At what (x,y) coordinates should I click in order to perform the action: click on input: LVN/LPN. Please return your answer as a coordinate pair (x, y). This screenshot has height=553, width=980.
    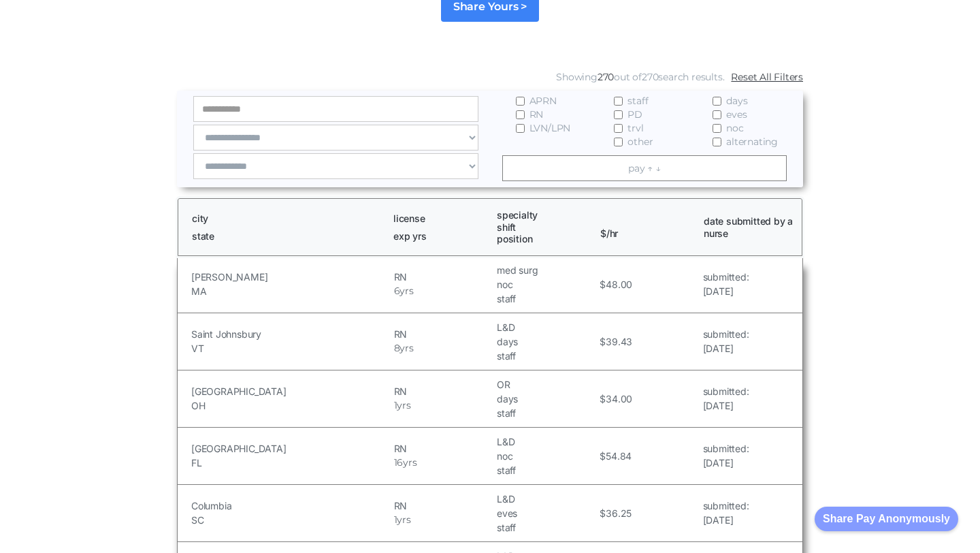
    Looking at the image, I should click on (520, 128).